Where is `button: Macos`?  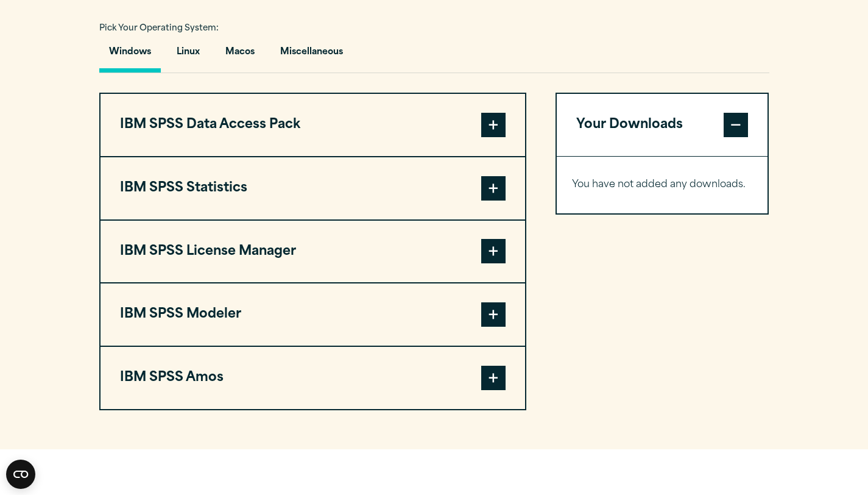
button: Macos is located at coordinates (240, 55).